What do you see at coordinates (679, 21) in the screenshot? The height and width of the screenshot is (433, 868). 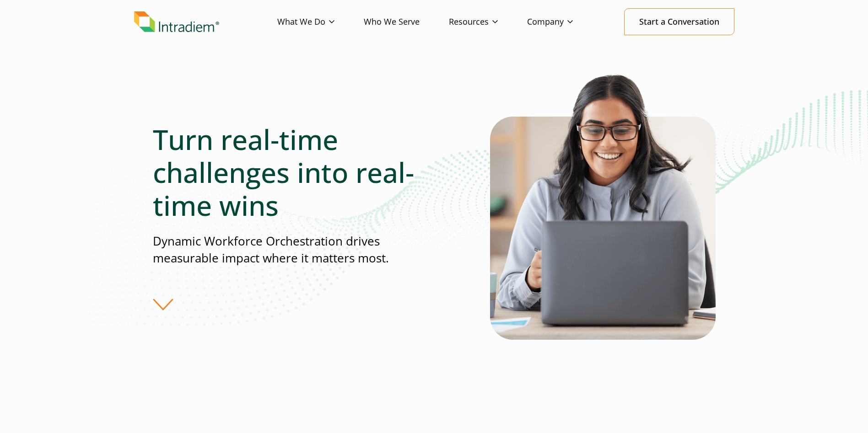 I see `a: Start a Conversation` at bounding box center [679, 21].